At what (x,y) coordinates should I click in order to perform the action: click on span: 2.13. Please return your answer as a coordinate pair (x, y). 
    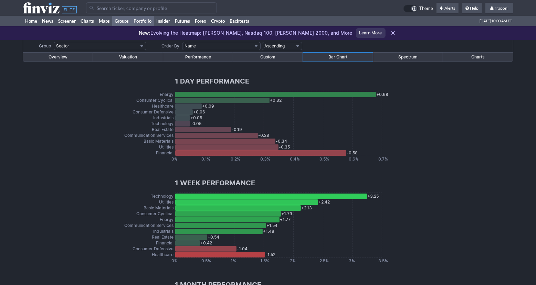
    Looking at the image, I should click on (308, 208).